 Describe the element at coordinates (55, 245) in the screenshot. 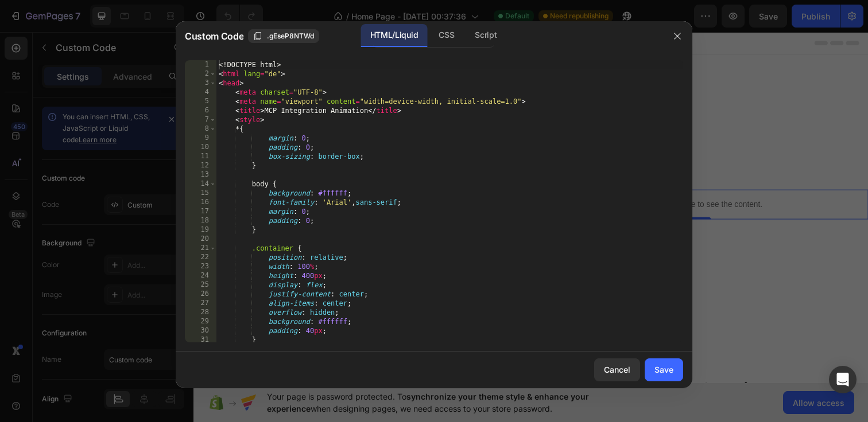

I see `p: 1000+ Integrationen` at that location.